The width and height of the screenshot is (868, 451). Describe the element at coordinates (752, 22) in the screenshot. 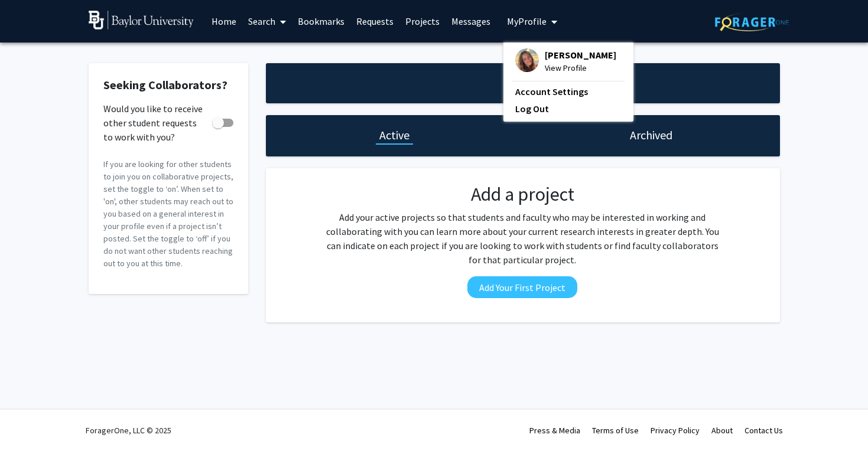

I see `img: ForagerOne Logo` at that location.